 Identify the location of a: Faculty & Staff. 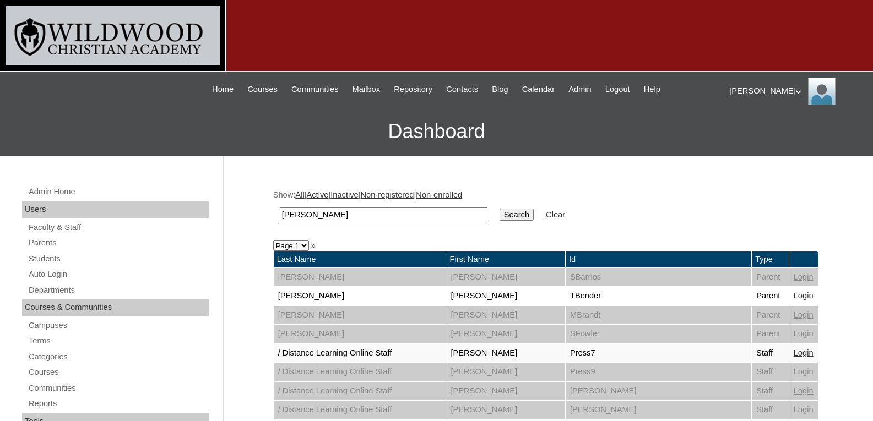
(118, 227).